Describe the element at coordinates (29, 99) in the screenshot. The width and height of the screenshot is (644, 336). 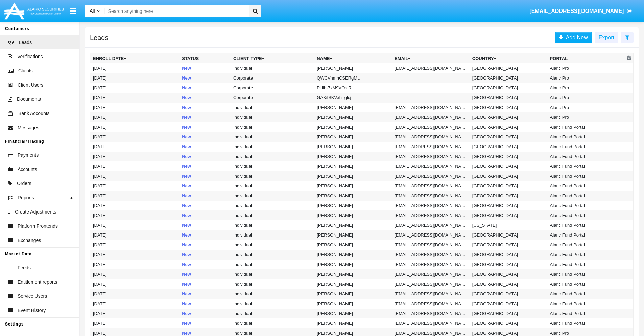
I see `span: Documents` at that location.